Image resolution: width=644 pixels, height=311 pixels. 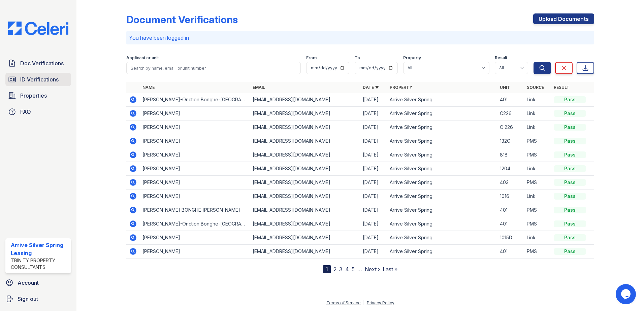 I want to click on td: 1015D, so click(x=511, y=237).